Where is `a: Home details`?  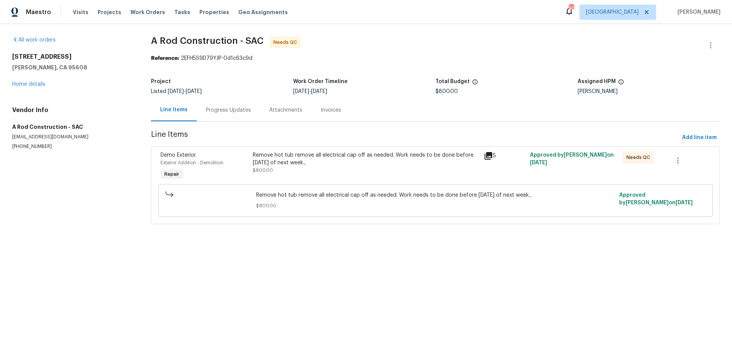 a: Home details is located at coordinates (29, 84).